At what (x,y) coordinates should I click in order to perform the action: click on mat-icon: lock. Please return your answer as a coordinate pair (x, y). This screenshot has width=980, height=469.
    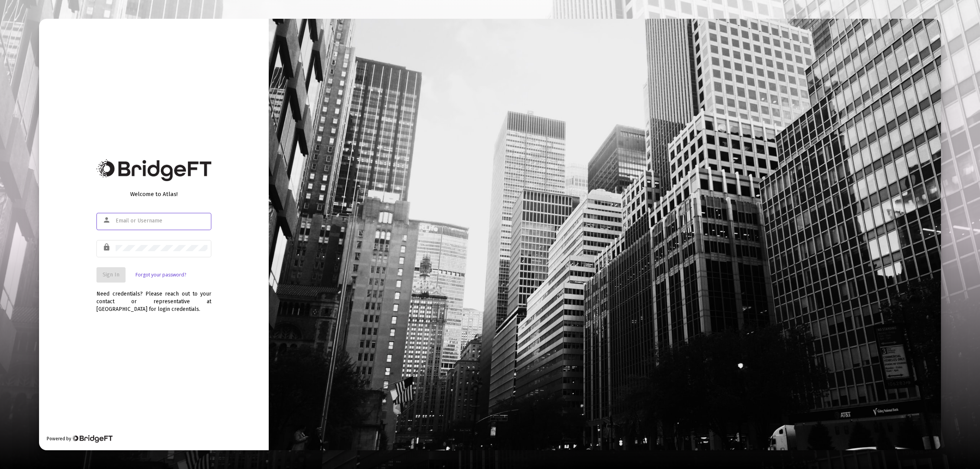
    Looking at the image, I should click on (107, 247).